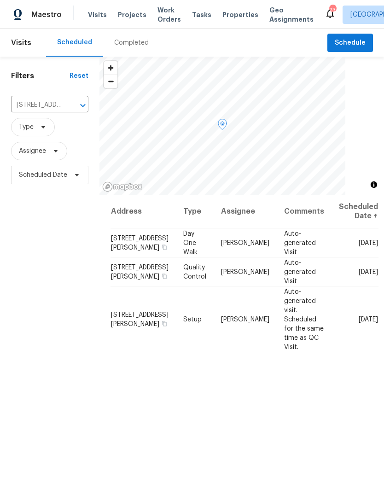  Describe the element at coordinates (79, 76) in the screenshot. I see `div: Reset` at that location.